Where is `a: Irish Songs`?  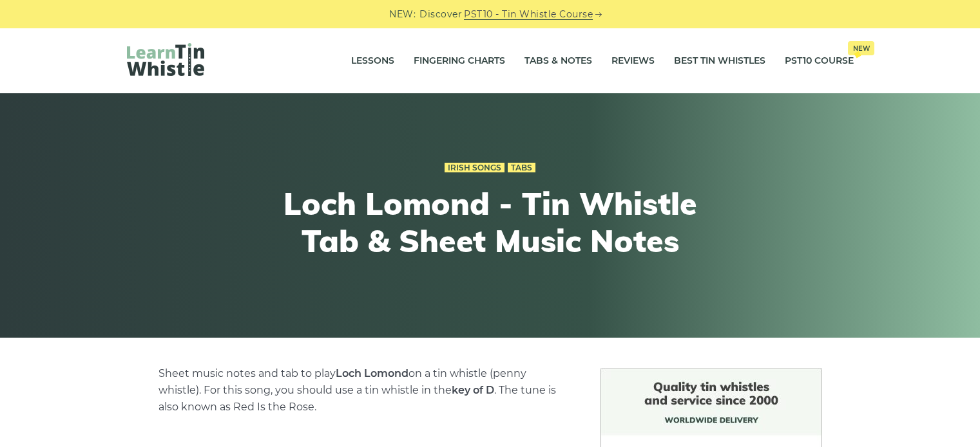
a: Irish Songs is located at coordinates (474, 168).